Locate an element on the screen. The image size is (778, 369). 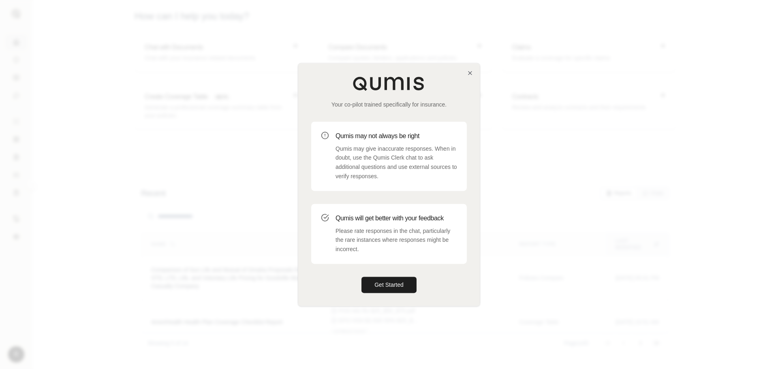
p: Your co-pilot trained specifically for insurance. is located at coordinates (389, 104).